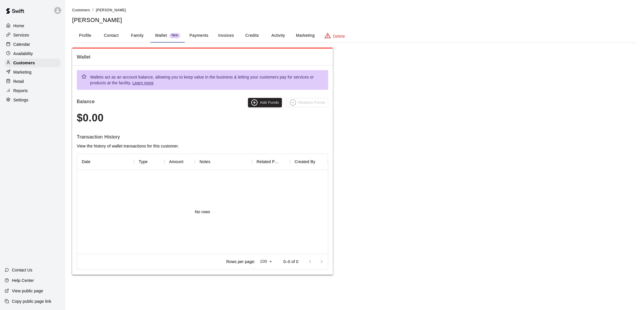 This screenshot has width=644, height=310. What do you see at coordinates (21, 100) in the screenshot?
I see `p: Settings` at bounding box center [21, 100].